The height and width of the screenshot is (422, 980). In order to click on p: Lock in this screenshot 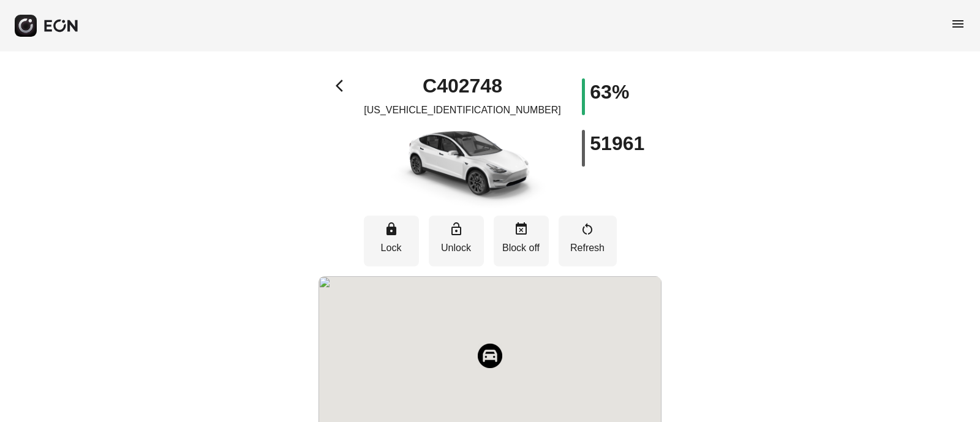, I will do `click(392, 248)`.